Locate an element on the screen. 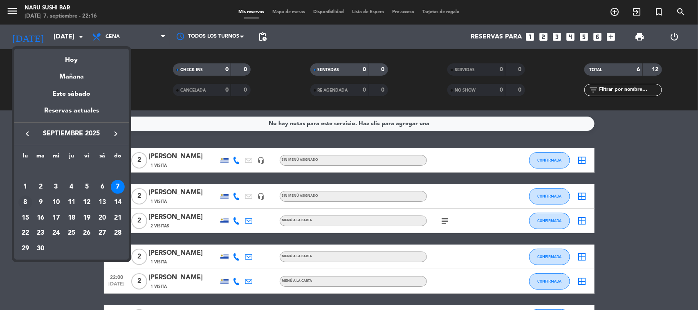 The width and height of the screenshot is (698, 310). td: 18 de septiembre de 2025 is located at coordinates (72, 218).